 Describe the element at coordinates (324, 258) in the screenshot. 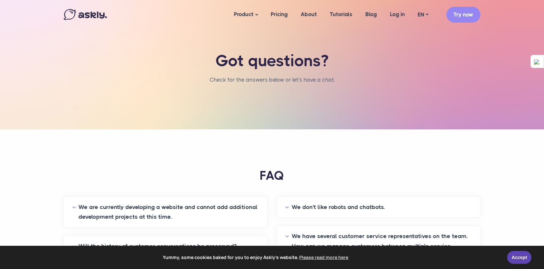

I see `a: learn more about cookies` at that location.